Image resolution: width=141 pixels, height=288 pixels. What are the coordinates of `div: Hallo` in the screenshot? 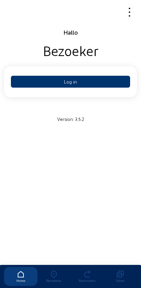 It's located at (70, 32).